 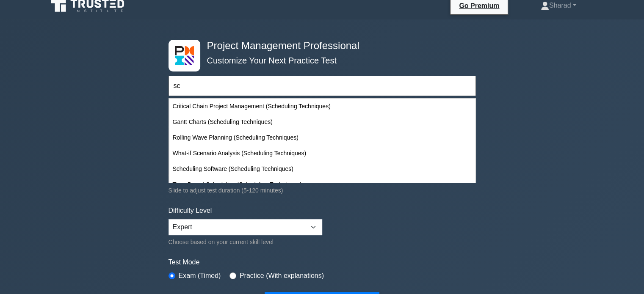 I want to click on div: Rolling Wave Planning (Scheduling Techniques), so click(x=322, y=138).